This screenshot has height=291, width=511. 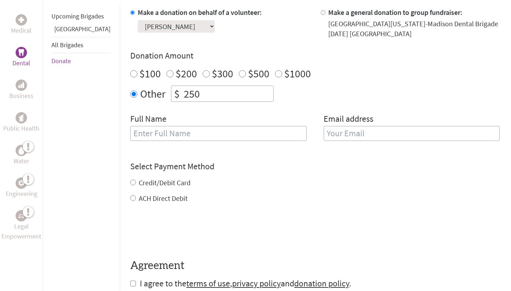 I want to click on label: $300, so click(x=223, y=73).